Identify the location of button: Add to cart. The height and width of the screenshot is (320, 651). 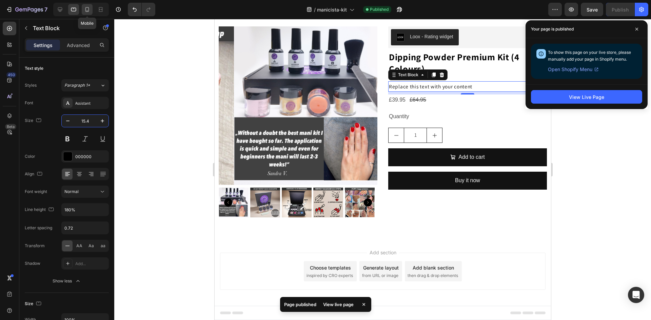
(253, 138).